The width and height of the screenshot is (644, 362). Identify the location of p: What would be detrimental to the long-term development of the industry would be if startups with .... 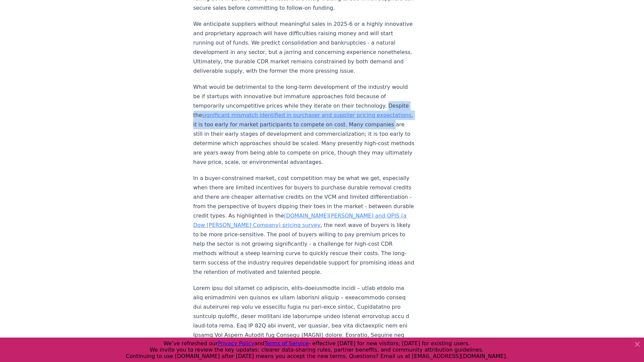
(304, 125).